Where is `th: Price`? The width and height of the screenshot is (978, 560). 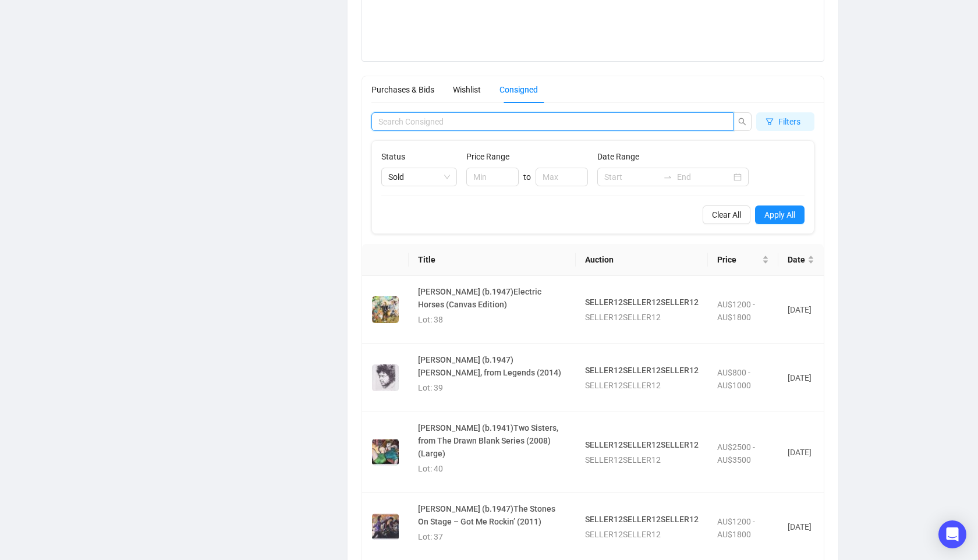
th: Price is located at coordinates (743, 259).